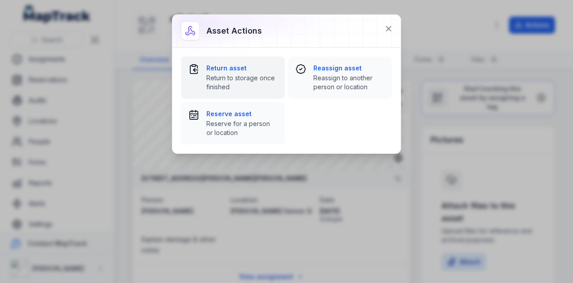 The image size is (573, 283). I want to click on button: Reassign assetReassign to another person or location, so click(340, 77).